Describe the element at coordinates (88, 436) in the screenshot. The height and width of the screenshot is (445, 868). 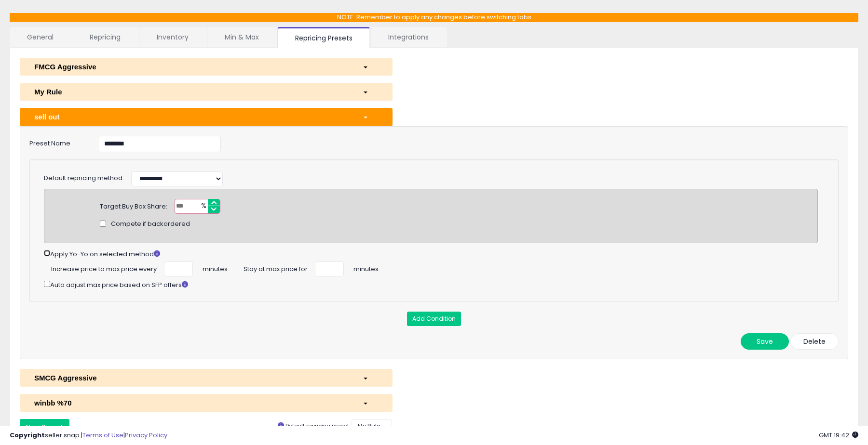
I see `div: seller snap | |` at that location.